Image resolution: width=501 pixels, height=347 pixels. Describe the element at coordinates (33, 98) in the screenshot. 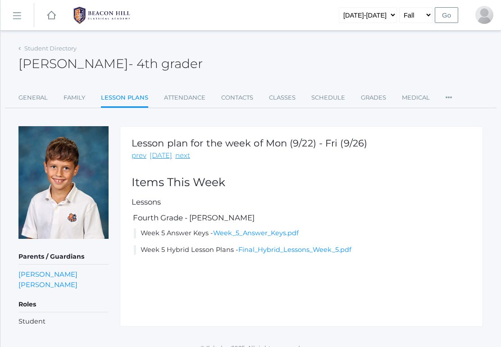

I see `a: General` at that location.